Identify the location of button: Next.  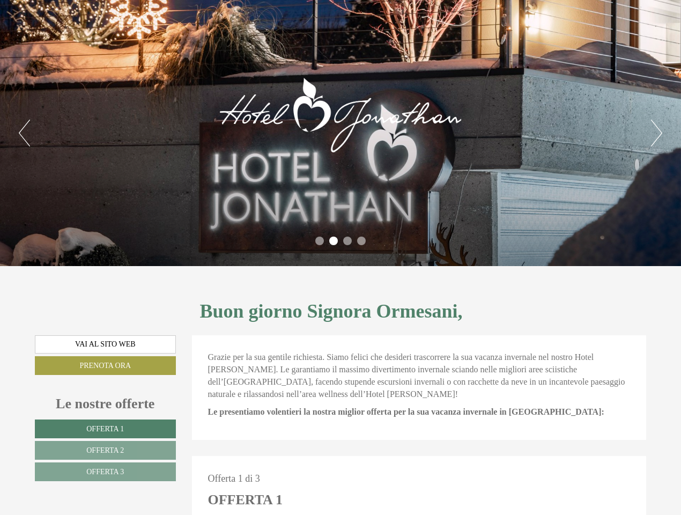
(656, 133).